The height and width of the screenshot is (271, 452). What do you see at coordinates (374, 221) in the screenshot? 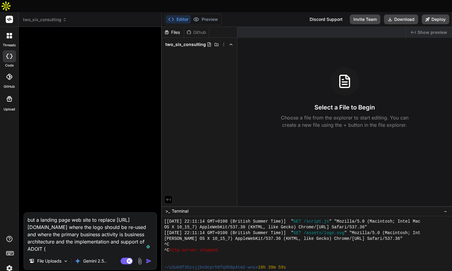
I see `span: " "Mozilla/5.0 (Macintosh; Intel Mac` at bounding box center [374, 221].